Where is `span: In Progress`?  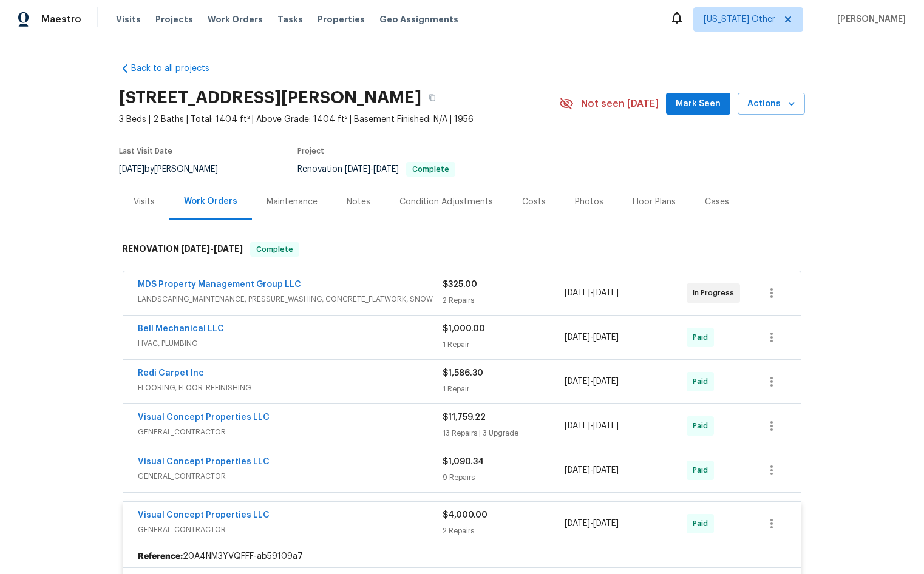 span: In Progress is located at coordinates (715, 293).